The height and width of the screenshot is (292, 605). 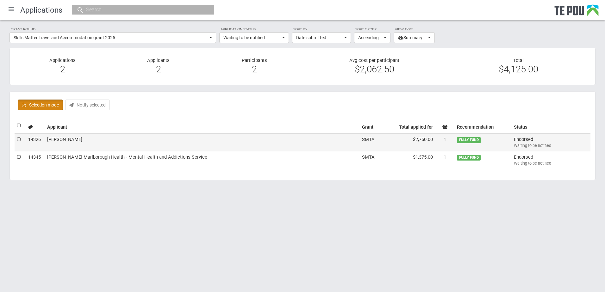 I want to click on th: Applicant, so click(x=202, y=127).